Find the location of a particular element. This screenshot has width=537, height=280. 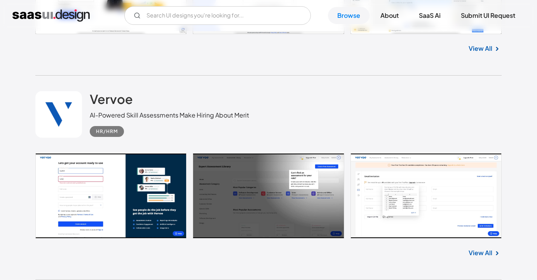

a: Vervoe is located at coordinates (111, 101).